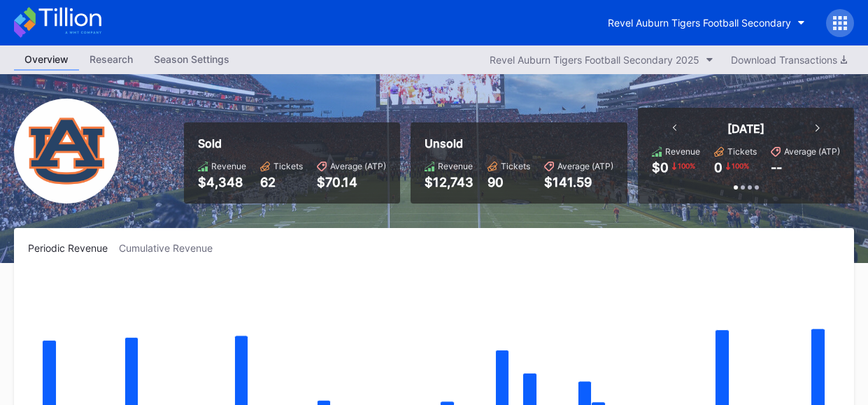  Describe the element at coordinates (192, 58) in the screenshot. I see `div: Season Settings` at that location.